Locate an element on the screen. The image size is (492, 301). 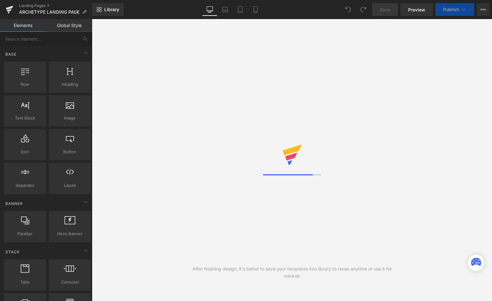
a: New Library is located at coordinates (108, 10).